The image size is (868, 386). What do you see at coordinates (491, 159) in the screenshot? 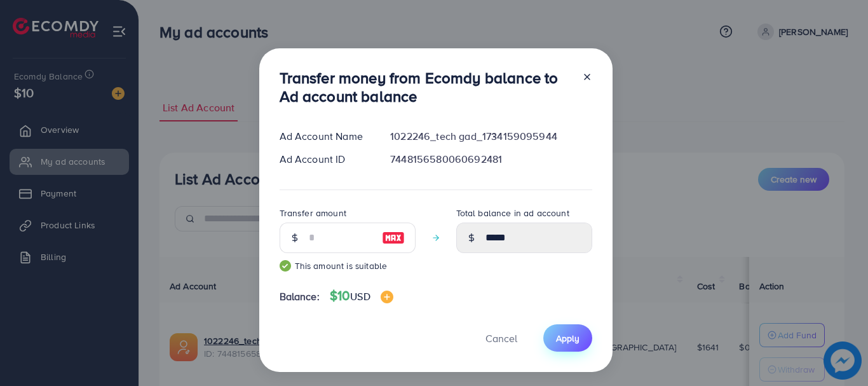
I see `div: 7448156580060692481` at bounding box center [491, 159].